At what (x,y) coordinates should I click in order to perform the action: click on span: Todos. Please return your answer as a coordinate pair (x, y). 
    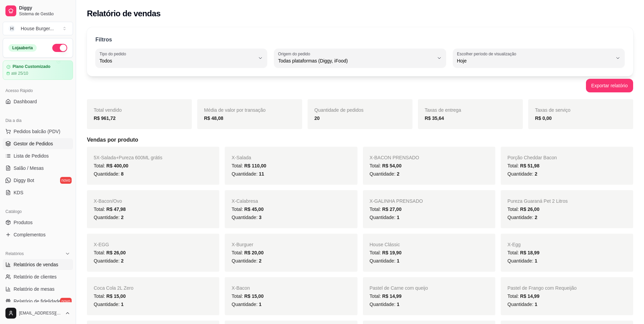
    Looking at the image, I should click on (177, 61).